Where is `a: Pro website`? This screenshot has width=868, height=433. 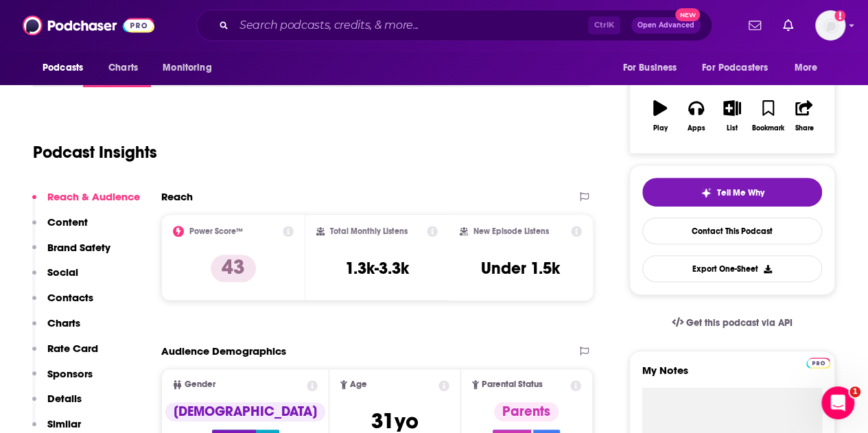
a: Pro website is located at coordinates (818, 362).